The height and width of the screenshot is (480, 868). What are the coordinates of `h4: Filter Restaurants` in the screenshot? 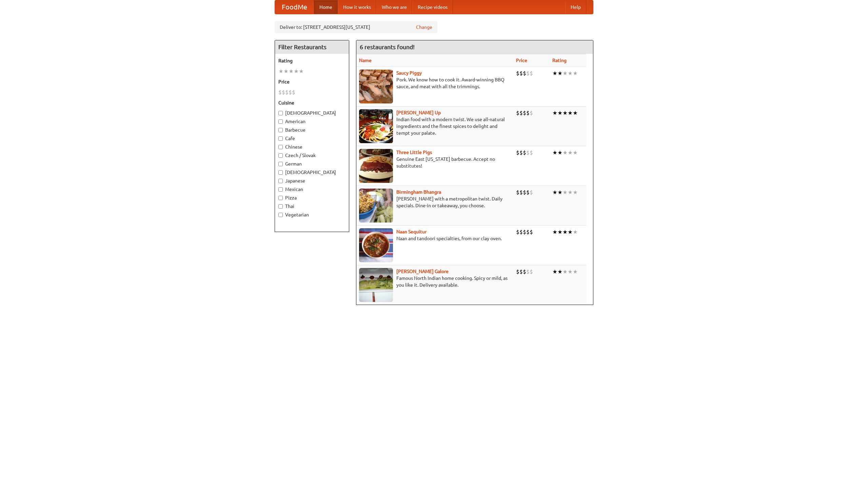 It's located at (312, 47).